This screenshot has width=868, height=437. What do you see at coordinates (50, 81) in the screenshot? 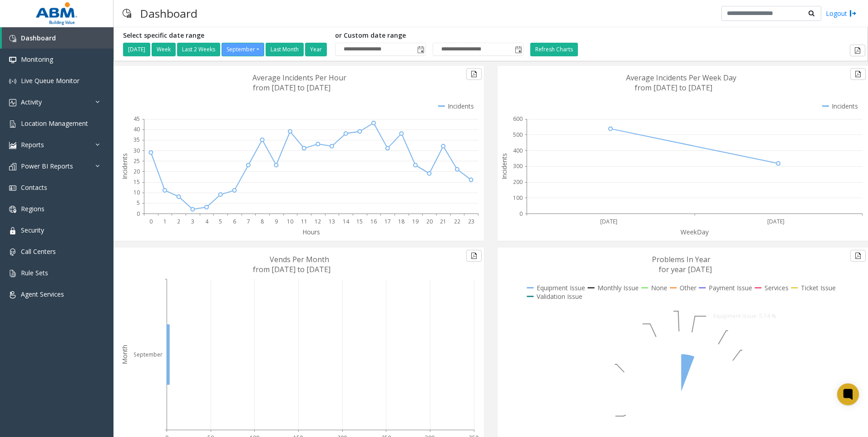
I see `span: Live Queue Monitor` at bounding box center [50, 81].